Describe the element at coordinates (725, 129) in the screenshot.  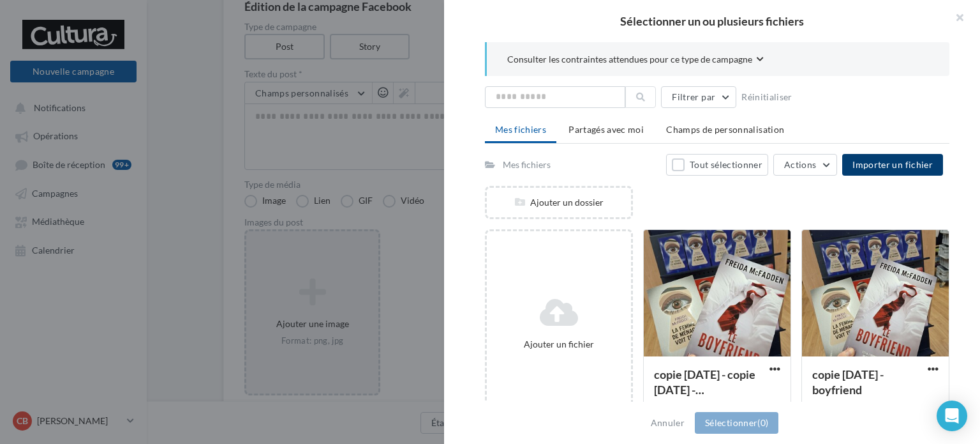
I see `span: Champs de personnalisation` at that location.